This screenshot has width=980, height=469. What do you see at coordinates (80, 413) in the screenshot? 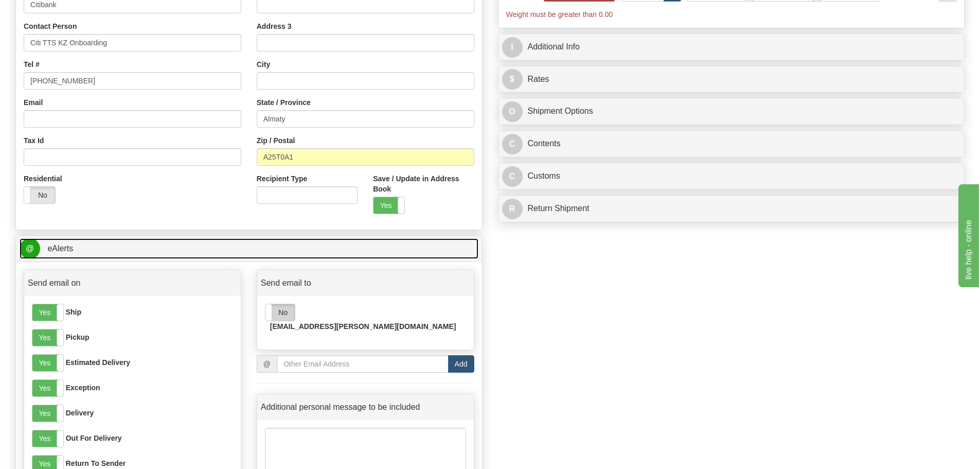
I see `label: Delivery` at bounding box center [80, 413].